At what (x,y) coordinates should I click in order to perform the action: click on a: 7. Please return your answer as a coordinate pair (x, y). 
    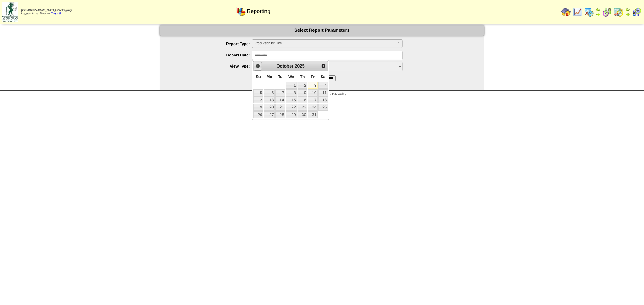
    Looking at the image, I should click on (280, 92).